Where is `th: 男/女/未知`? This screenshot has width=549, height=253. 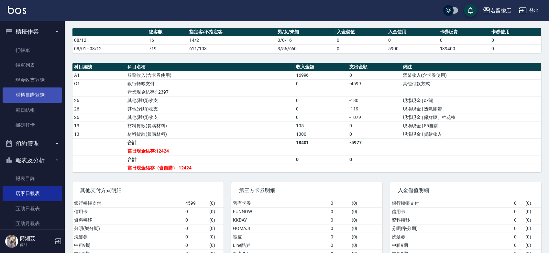
th: 男/女/未知 is located at coordinates (305, 32).